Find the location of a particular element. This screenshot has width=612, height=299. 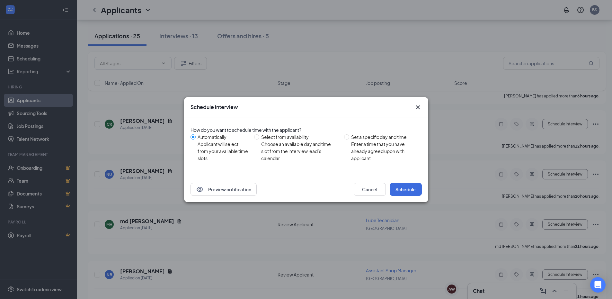

div: Automatically is located at coordinates (223, 137).